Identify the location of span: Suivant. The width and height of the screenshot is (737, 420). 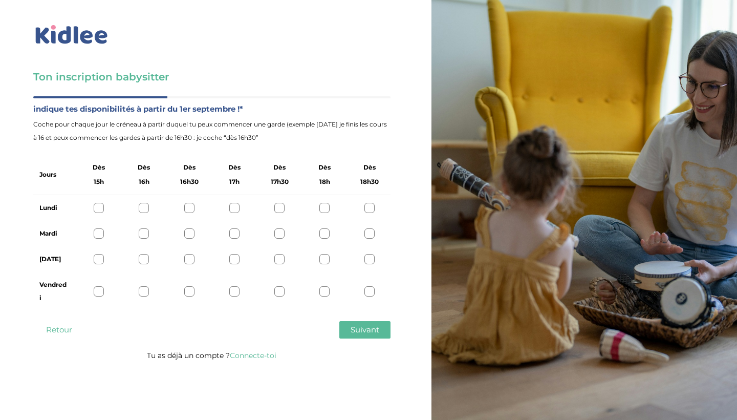
(365, 329).